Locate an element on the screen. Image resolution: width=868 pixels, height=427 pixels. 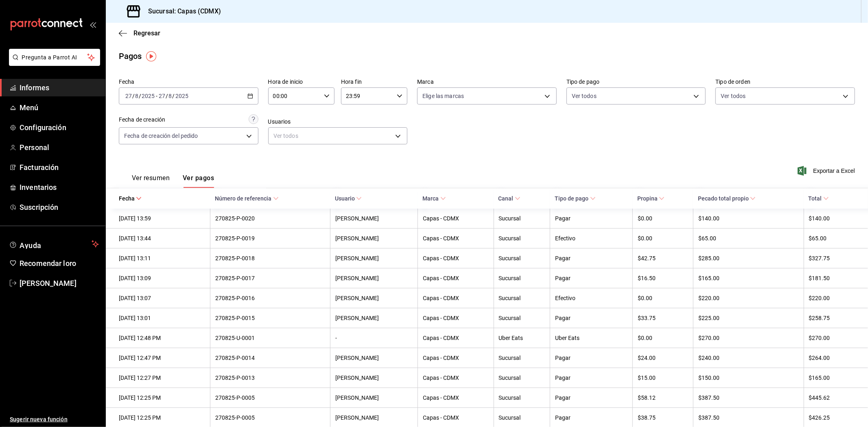
span: Propina is located at coordinates (650, 198).